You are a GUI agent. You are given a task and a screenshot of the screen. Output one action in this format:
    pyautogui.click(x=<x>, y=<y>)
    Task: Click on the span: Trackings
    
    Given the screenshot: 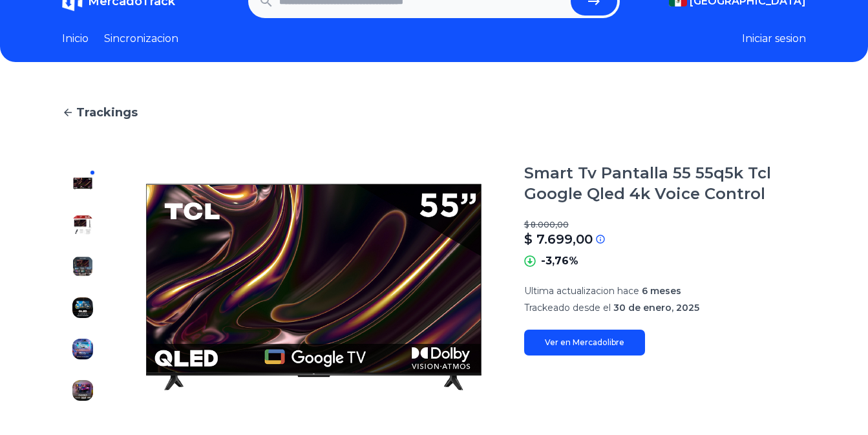 What is the action you would take?
    pyautogui.click(x=106, y=112)
    